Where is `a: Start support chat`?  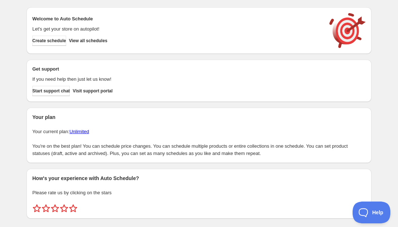 a: Start support chat is located at coordinates (51, 91).